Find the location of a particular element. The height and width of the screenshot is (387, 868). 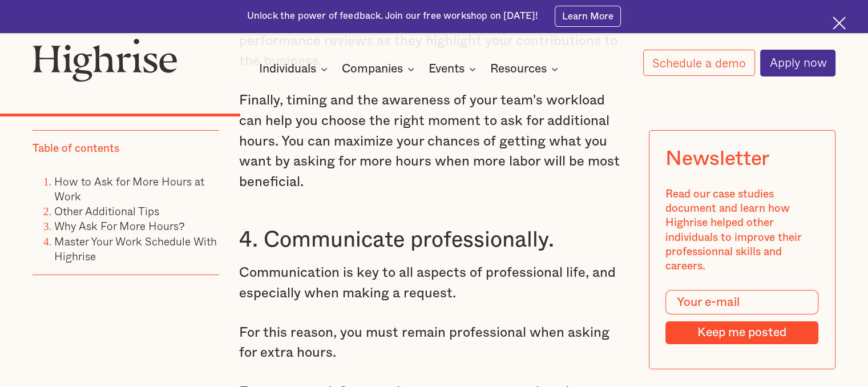

input: Your e-mail is located at coordinates (742, 302).